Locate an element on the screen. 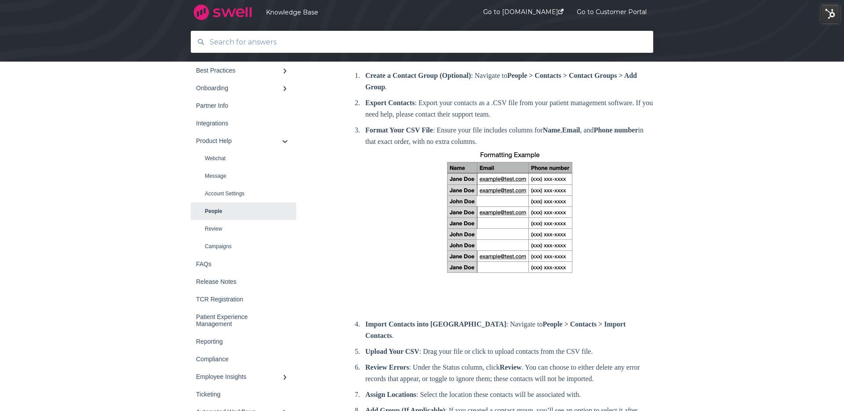 This screenshot has width=844, height=411. a: Review is located at coordinates (244, 229).